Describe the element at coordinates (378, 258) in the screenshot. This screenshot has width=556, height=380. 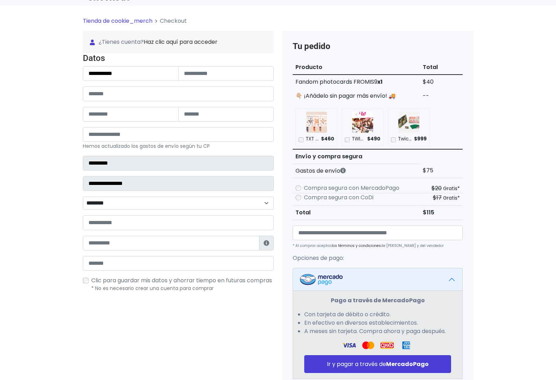
I see `p: Opciones de pago:` at that location.